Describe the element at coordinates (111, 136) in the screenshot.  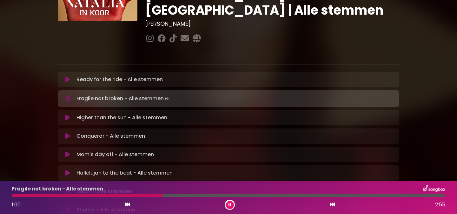
I see `p: Conqueror - Alle stemmen` at that location.